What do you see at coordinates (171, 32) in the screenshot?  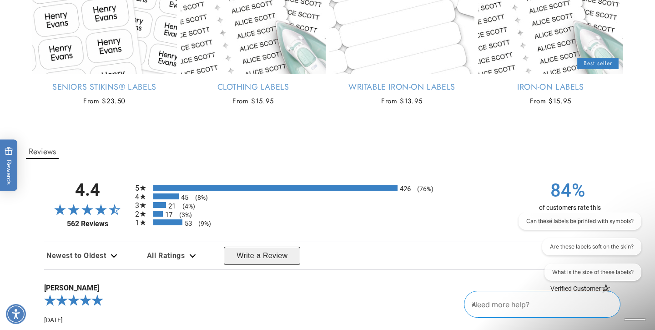 I see `button: Close conversation starters` at bounding box center [171, 32].